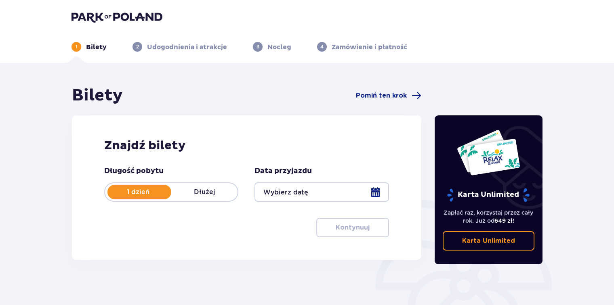  Describe the element at coordinates (489, 241) in the screenshot. I see `a: Karta Unlimited` at that location.